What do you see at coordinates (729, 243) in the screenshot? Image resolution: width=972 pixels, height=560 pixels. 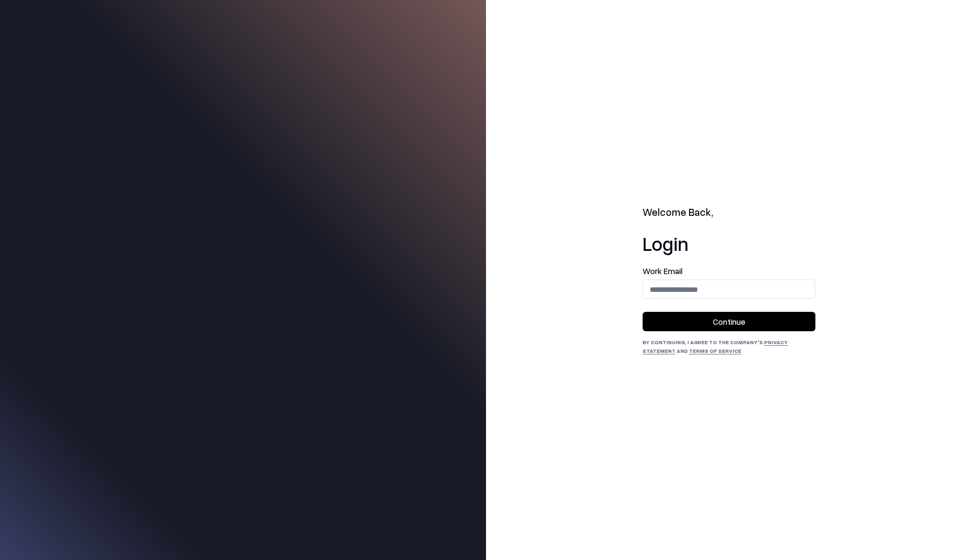 I see `h1: Login` at bounding box center [729, 243].